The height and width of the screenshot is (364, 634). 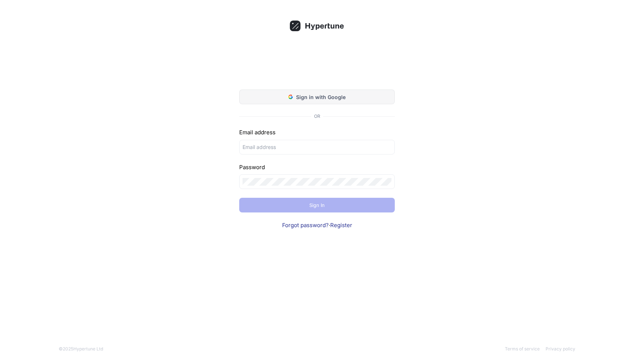 I want to click on a: Forgot password?, so click(x=305, y=225).